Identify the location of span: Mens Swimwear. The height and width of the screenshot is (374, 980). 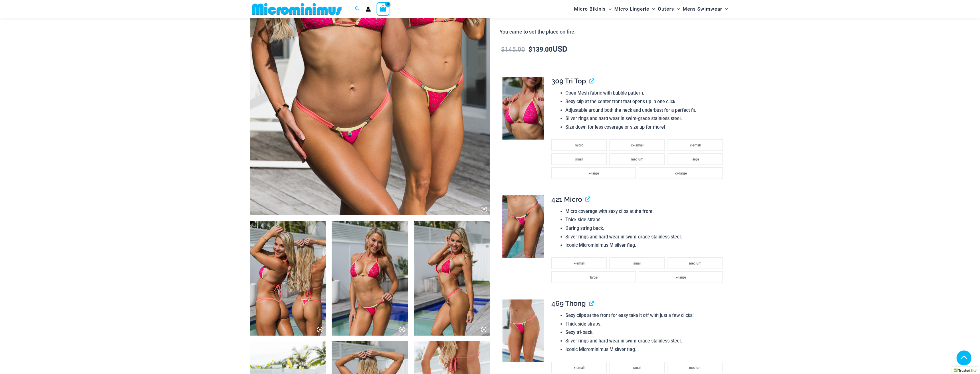
(702, 9).